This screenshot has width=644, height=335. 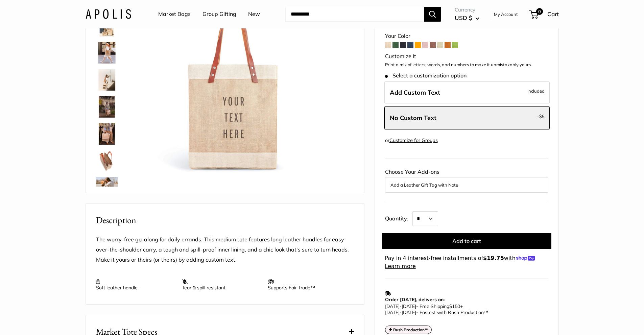 What do you see at coordinates (544, 14) in the screenshot?
I see `a: 0 Cart` at bounding box center [544, 14].